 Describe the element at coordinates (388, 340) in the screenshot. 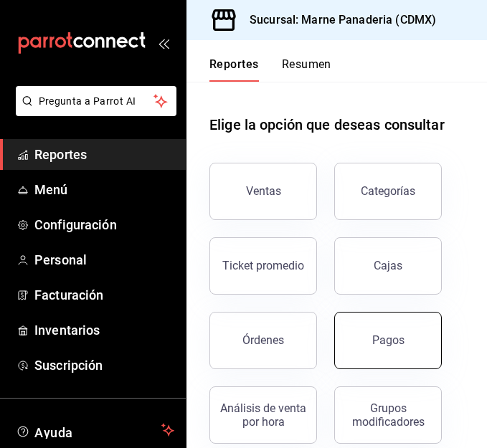

I see `div: Pagos` at that location.